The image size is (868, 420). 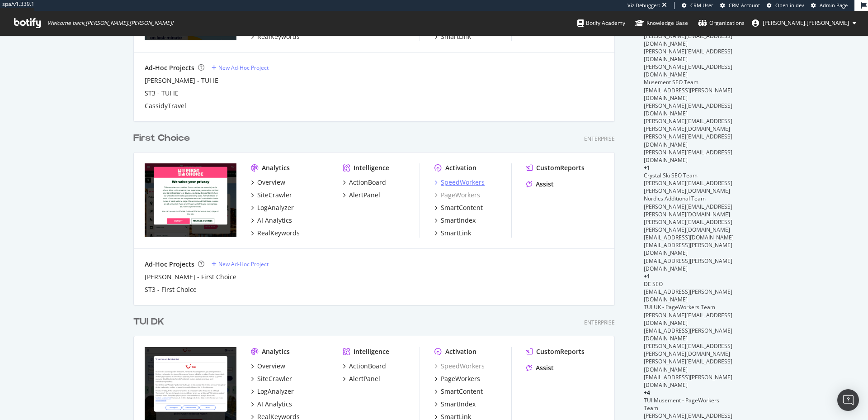 What do you see at coordinates (163, 138) in the screenshot?
I see `a: First Choice` at bounding box center [163, 138].